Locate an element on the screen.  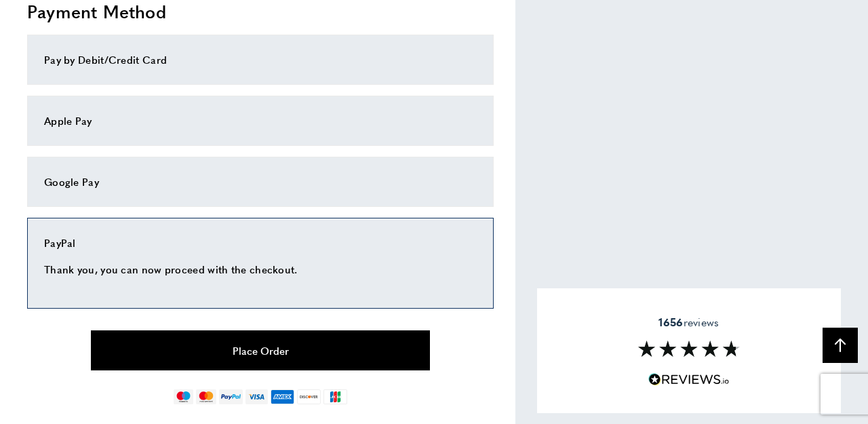
img: discover is located at coordinates (309, 396).